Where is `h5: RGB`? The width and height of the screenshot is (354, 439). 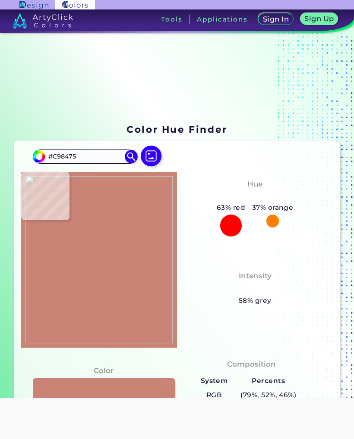
h5: RGB is located at coordinates (214, 395).